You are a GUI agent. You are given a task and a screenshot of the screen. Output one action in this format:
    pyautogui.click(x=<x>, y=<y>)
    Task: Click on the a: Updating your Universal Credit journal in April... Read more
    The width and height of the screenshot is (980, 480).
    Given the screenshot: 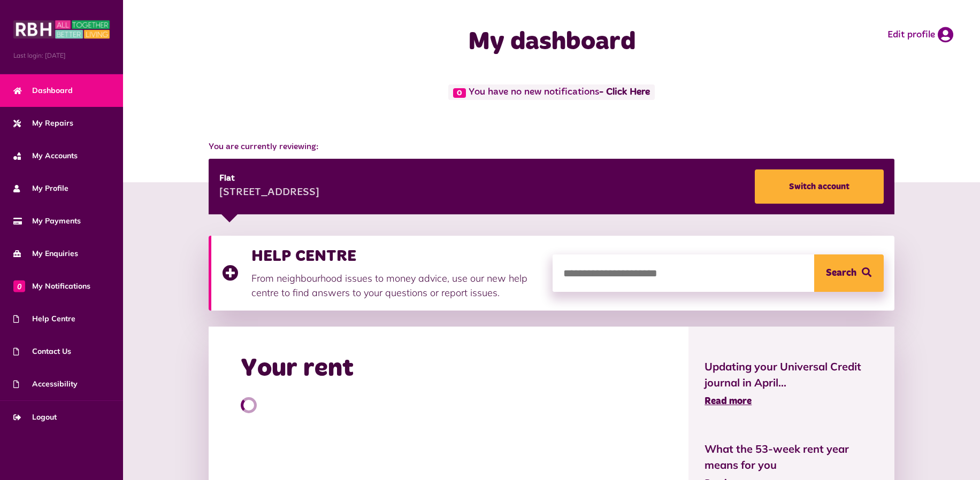 What is the action you would take?
    pyautogui.click(x=791, y=384)
    